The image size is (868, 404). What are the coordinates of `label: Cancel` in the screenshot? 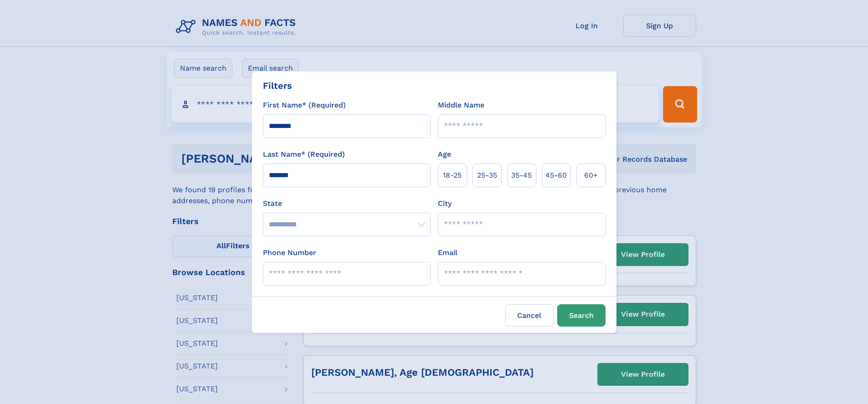 It's located at (530, 315).